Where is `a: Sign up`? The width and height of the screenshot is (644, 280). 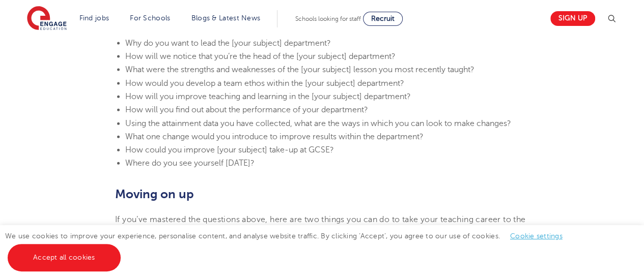 a: Sign up is located at coordinates (572, 18).